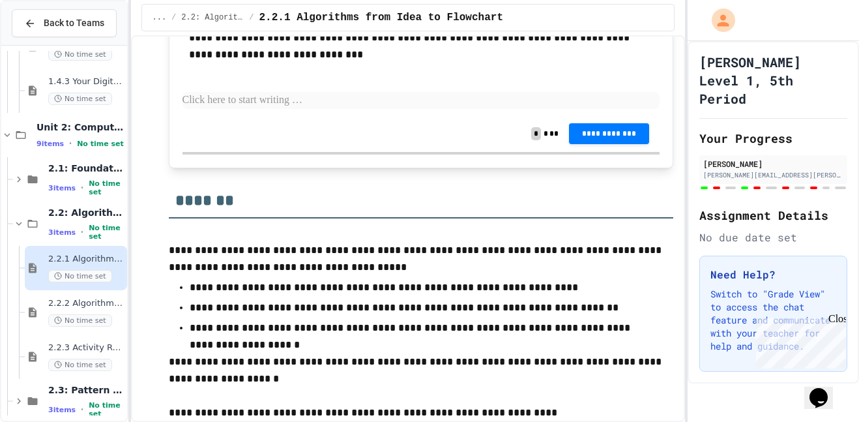 The height and width of the screenshot is (422, 859). I want to click on p: Switch to "Grade View" to access the chat feature and communicate with your teacher for help and ..., so click(773, 320).